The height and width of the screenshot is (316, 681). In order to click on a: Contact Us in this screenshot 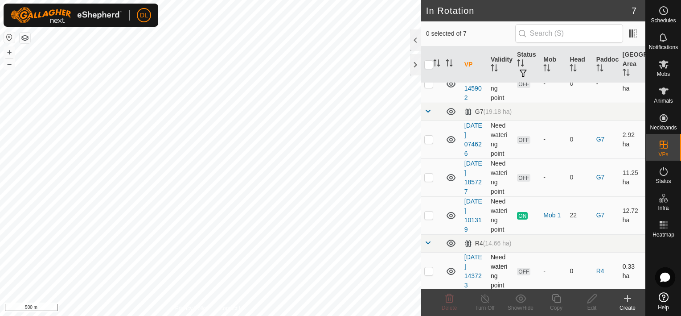, I will do `click(232, 308)`.